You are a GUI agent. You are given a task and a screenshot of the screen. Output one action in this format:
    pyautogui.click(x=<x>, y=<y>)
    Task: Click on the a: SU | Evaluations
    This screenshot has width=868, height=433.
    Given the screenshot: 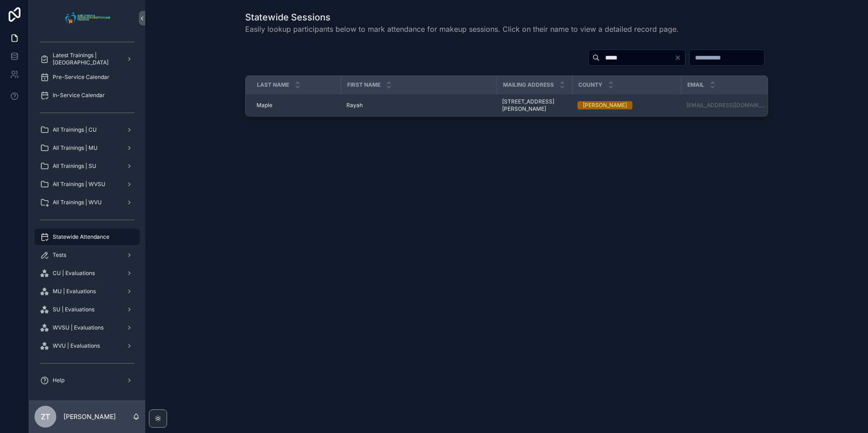 What is the action you would take?
    pyautogui.click(x=87, y=309)
    